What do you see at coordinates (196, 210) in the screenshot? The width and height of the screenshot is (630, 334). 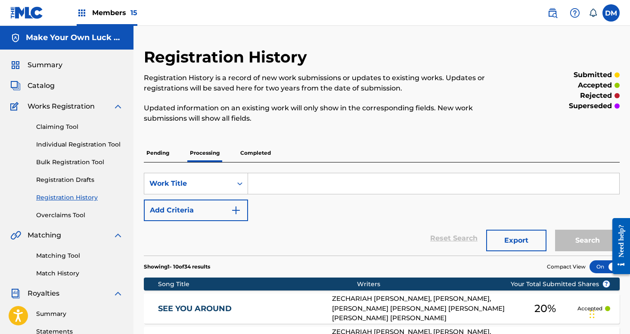 I see `button: Add Criteria` at bounding box center [196, 210].